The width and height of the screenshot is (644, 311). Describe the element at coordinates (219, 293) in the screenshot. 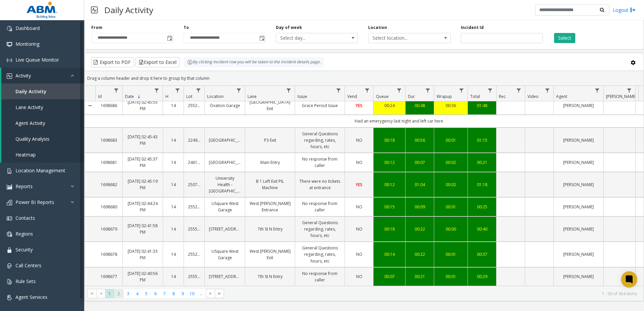

I see `span: Go to the last page` at that location.